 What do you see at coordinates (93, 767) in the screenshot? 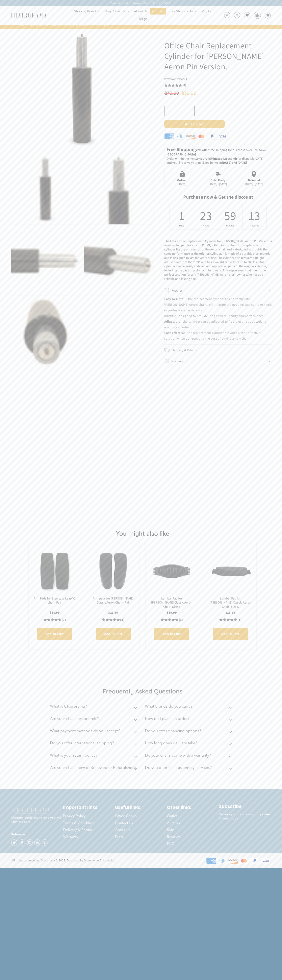
I see `h2: Are your chairs new or Renewed or Refurbished?` at bounding box center [93, 767].